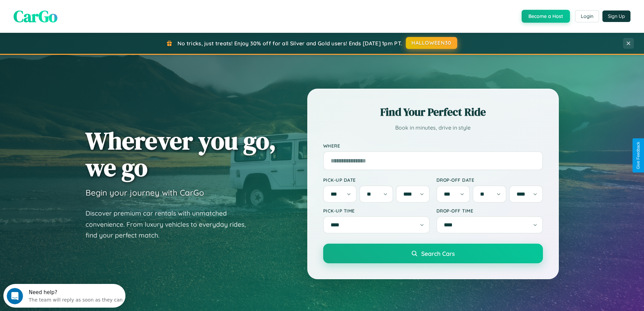 This screenshot has height=311, width=644. Describe the element at coordinates (145, 192) in the screenshot. I see `h3: Begin your journey with CarGo` at that location.